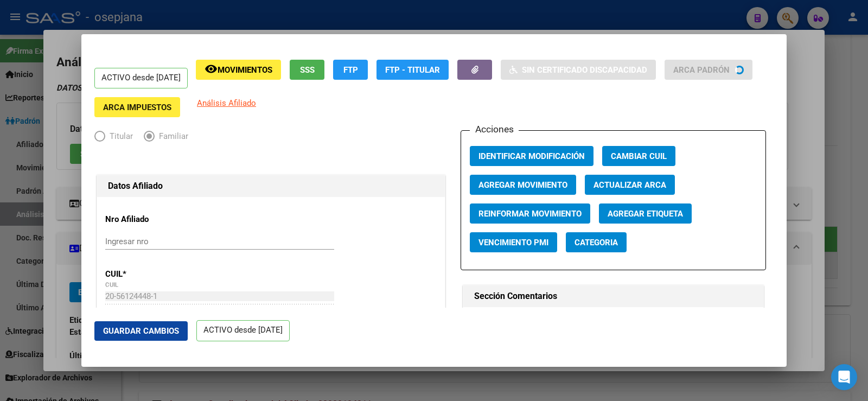 The width and height of the screenshot is (868, 401). What do you see at coordinates (630, 185) in the screenshot?
I see `span: Actualizar ARCA` at bounding box center [630, 185].